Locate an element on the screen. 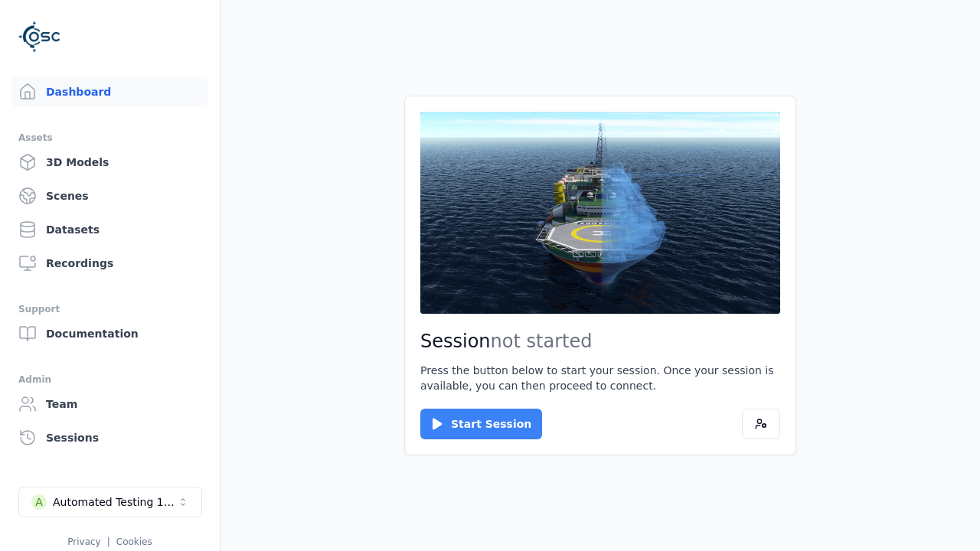  a: Sessions is located at coordinates (109, 438).